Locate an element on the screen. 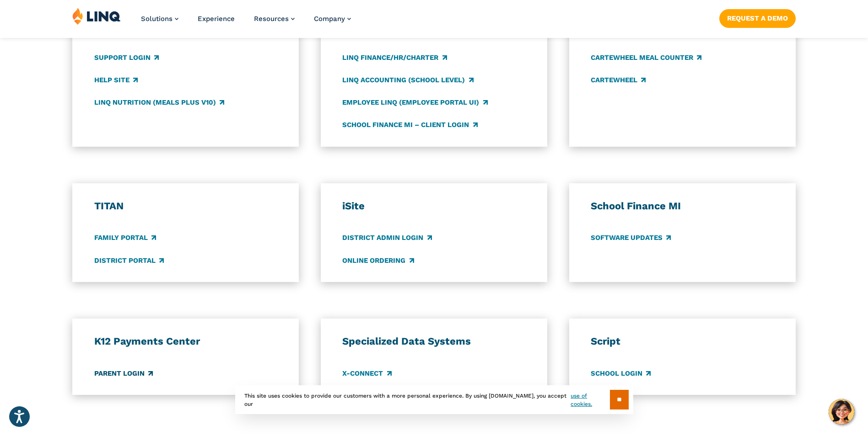 The image size is (868, 436). div: This site uses cookies to provide our customers with a more personal experience. By using [DOMAIN... is located at coordinates (434, 400).